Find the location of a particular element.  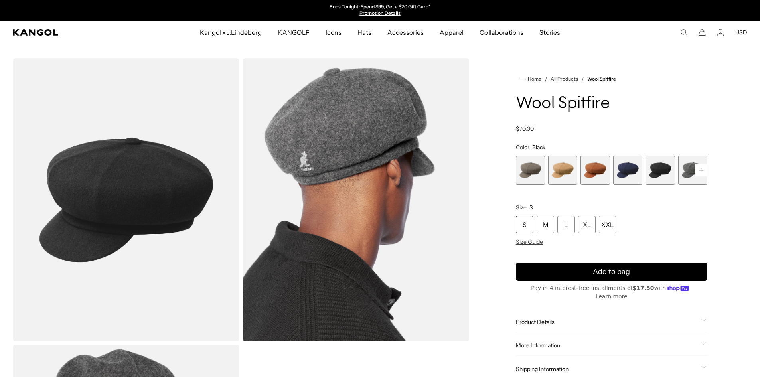

a: Icons is located at coordinates (333, 32).